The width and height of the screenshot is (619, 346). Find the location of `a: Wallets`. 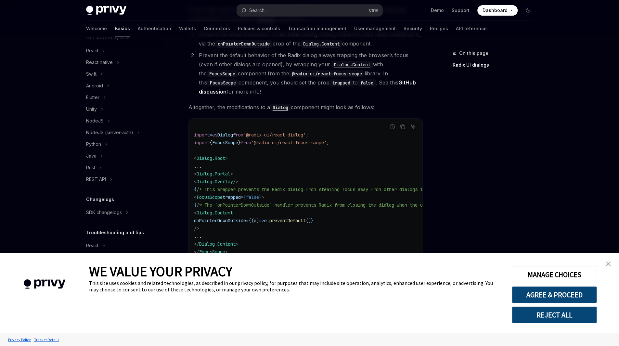

a: Wallets is located at coordinates (188, 29).